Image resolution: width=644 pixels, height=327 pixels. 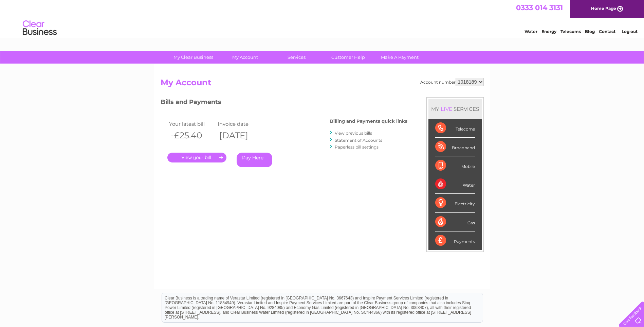 I want to click on td: Your latest bill, so click(x=192, y=124).